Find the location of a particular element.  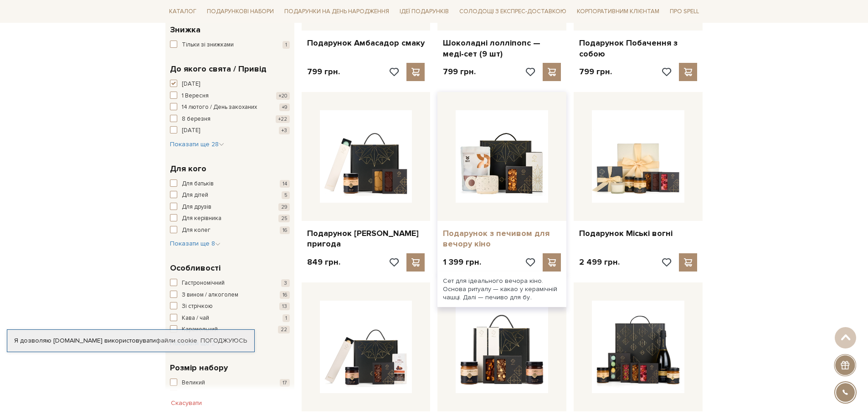

button: Великий 17 is located at coordinates (229, 384).